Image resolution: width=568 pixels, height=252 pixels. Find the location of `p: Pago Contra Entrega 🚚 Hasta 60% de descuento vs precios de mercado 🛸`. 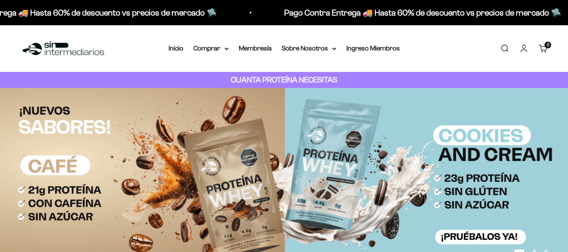

p: Pago Contra Entrega 🚚 Hasta 60% de descuento vs precios de mercado 🛸 is located at coordinates (423, 13).